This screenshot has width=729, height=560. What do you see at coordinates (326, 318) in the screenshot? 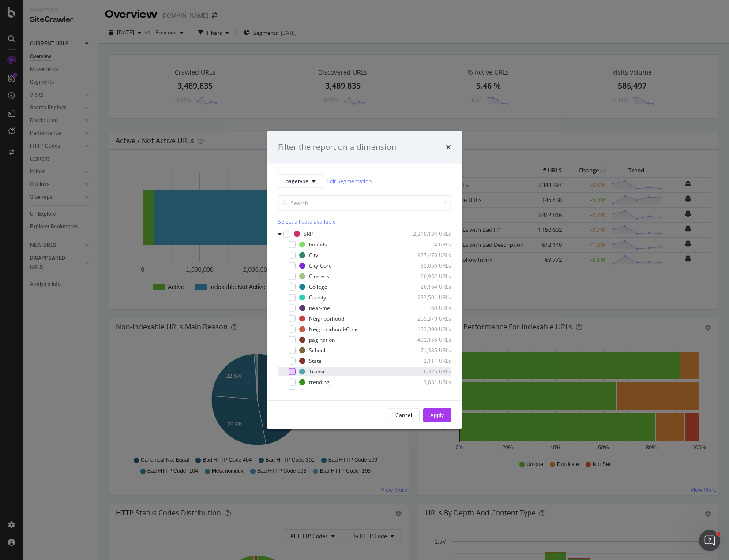
I see `div: Neighborhood` at bounding box center [326, 318].